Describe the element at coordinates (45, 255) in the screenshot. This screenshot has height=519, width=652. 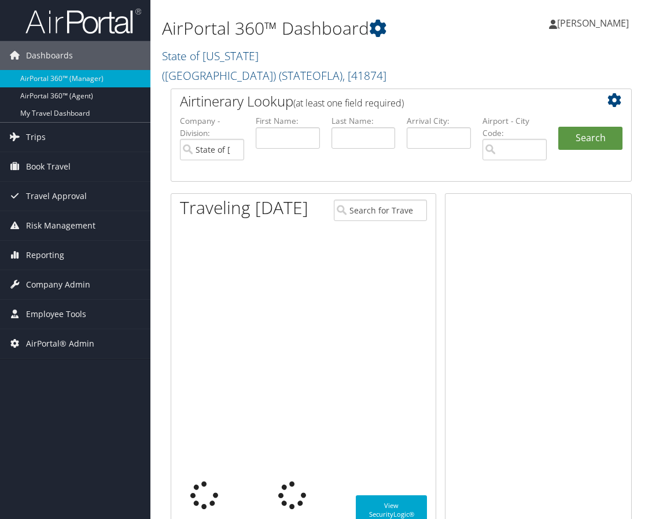
I see `span: Reporting` at that location.